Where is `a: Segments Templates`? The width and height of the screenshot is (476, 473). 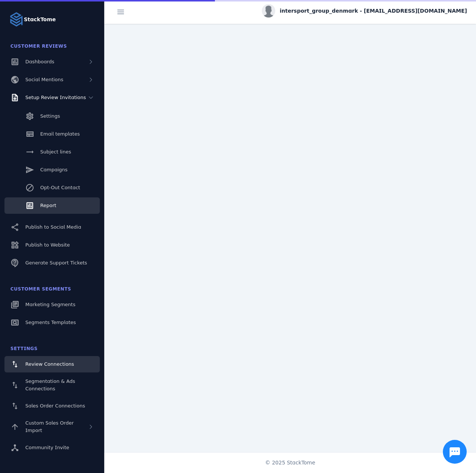 a: Segments Templates is located at coordinates (52, 323).